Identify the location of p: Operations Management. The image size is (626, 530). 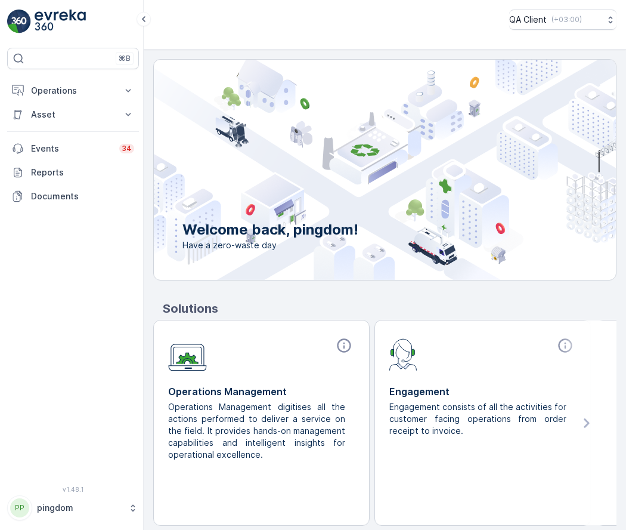
(261, 391).